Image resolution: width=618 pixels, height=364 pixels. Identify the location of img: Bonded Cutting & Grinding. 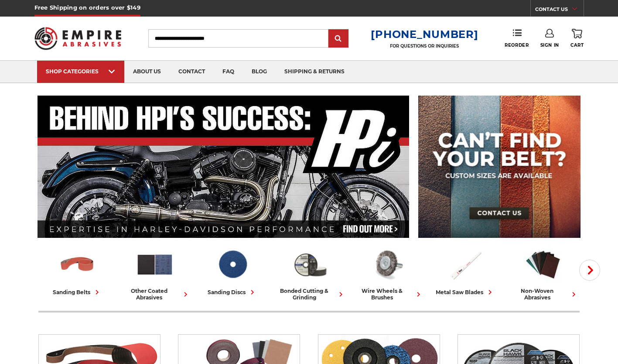
(310, 264).